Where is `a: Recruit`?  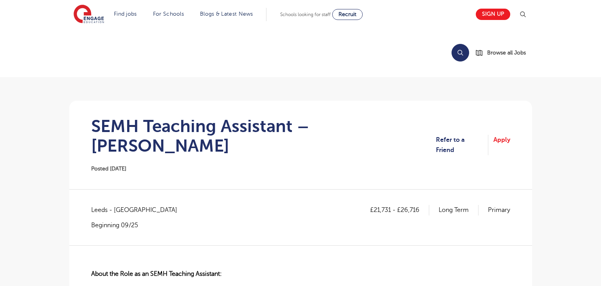
a: Recruit is located at coordinates (348, 14).